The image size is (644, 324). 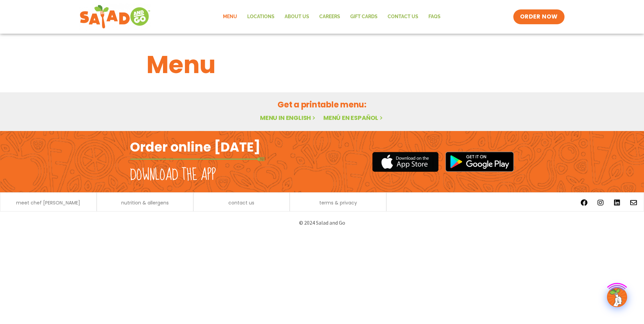 I want to click on a: GIFT CARDS, so click(x=364, y=17).